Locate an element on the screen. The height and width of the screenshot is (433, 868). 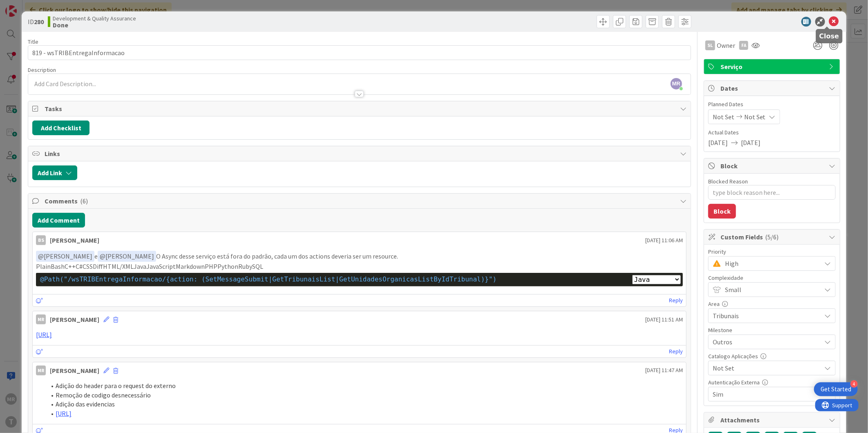
div: Autenticação Externa is located at coordinates (772, 382).